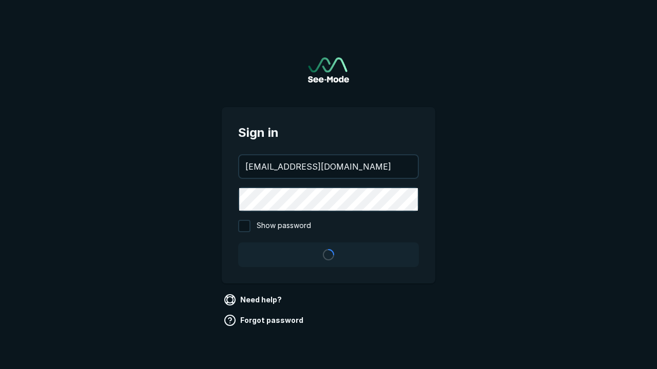 This screenshot has height=369, width=657. What do you see at coordinates (328, 70) in the screenshot?
I see `a: Go to sign in` at bounding box center [328, 70].